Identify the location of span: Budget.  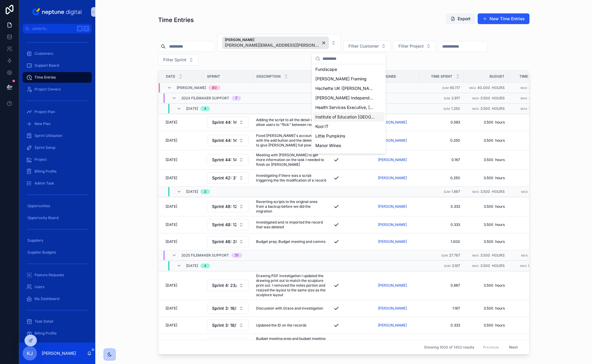
(497, 77).